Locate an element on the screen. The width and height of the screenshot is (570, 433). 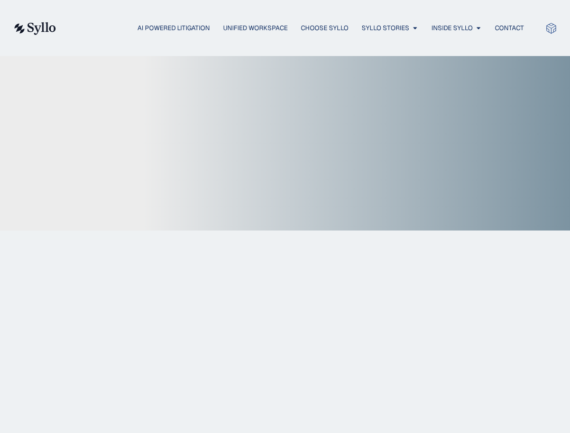
a: Syllo Stories is located at coordinates (386, 28).